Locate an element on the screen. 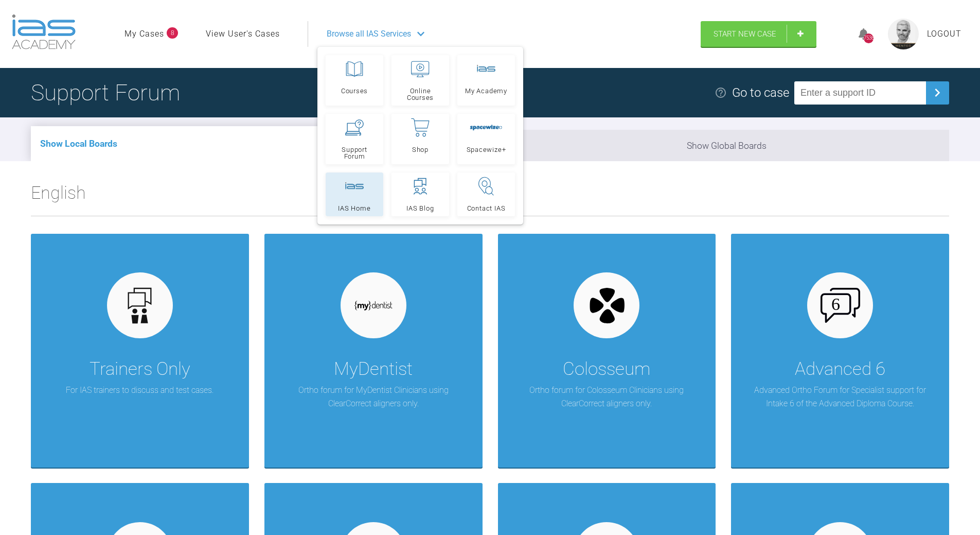 The width and height of the screenshot is (980, 535). a: MyDentistOrtho forum for MyDentist Clinicians using ClearCorrect aligners only. is located at coordinates (374, 350).